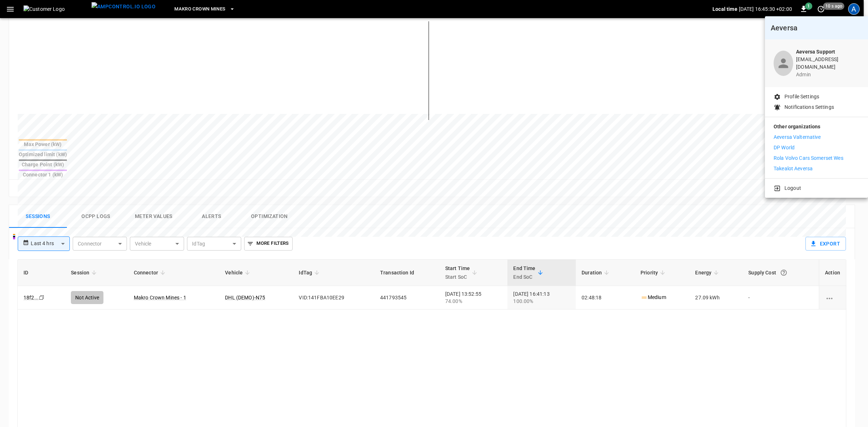 This screenshot has height=427, width=868. What do you see at coordinates (808, 158) in the screenshot?
I see `p: Rola Volvo Cars Somerset Wes` at bounding box center [808, 158].